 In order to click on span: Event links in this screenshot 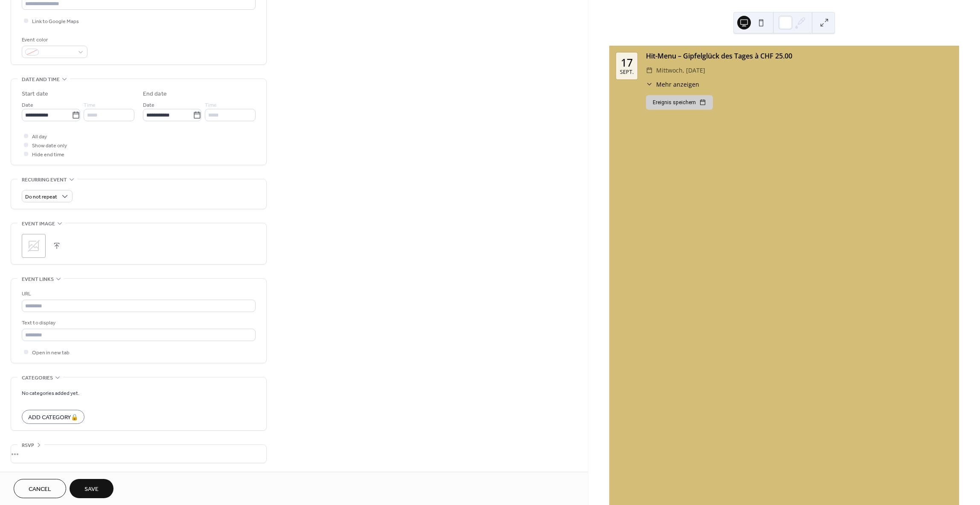, I will do `click(38, 279)`.